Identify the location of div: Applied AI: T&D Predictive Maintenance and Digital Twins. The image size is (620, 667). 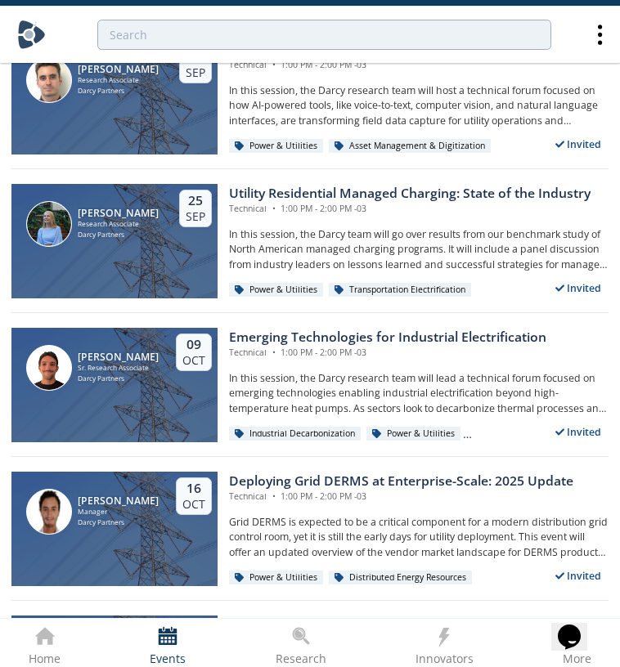
(406, 625).